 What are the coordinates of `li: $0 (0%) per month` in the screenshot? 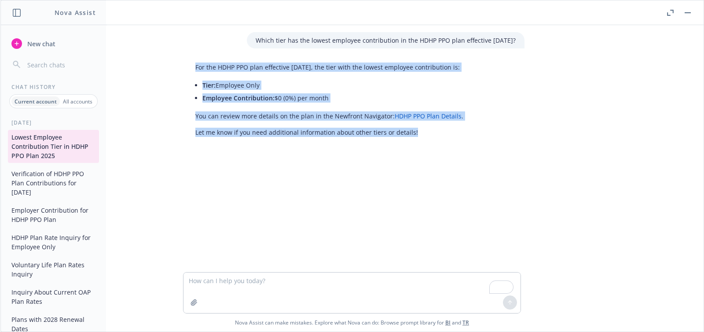 It's located at (333, 98).